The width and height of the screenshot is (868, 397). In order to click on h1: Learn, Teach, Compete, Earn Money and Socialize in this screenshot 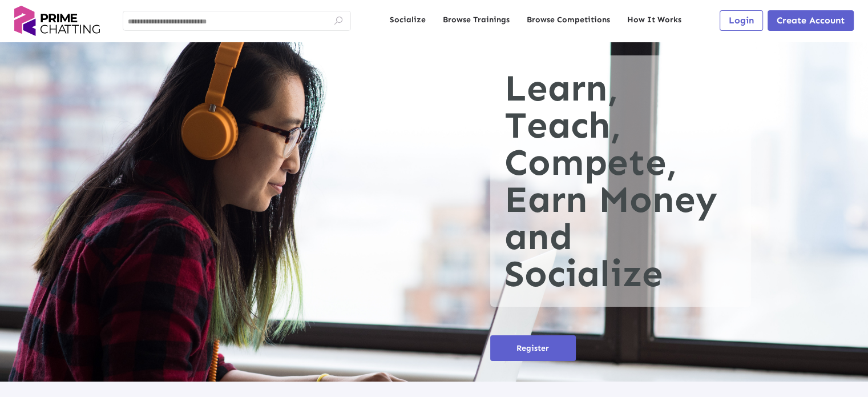, I will do `click(620, 181)`.